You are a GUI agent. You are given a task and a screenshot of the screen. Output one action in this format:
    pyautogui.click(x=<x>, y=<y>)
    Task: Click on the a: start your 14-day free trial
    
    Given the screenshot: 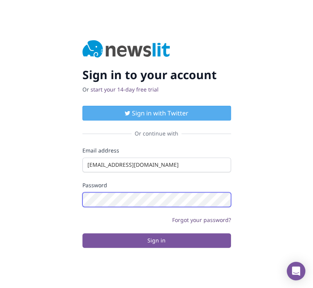 What is the action you would take?
    pyautogui.click(x=124, y=89)
    